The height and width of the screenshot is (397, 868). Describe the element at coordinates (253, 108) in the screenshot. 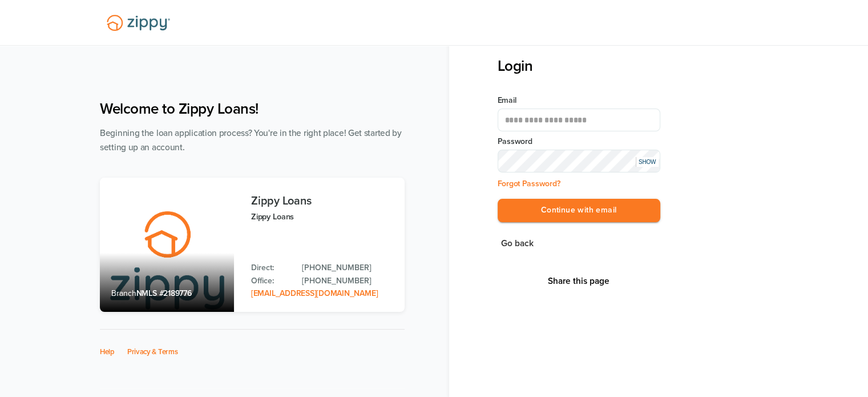

I see `h1: Welcome to Zippy Loans!` at that location.